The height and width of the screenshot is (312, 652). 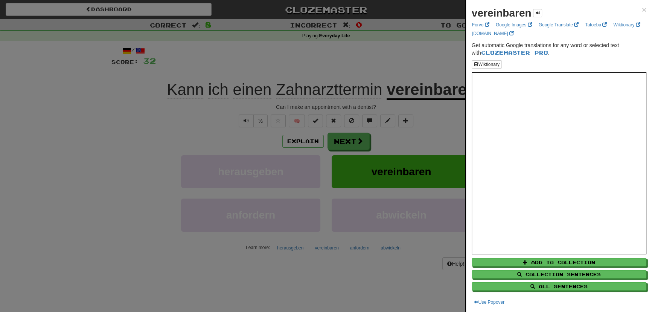 What do you see at coordinates (502, 13) in the screenshot?
I see `strong: vereinbaren` at bounding box center [502, 13].